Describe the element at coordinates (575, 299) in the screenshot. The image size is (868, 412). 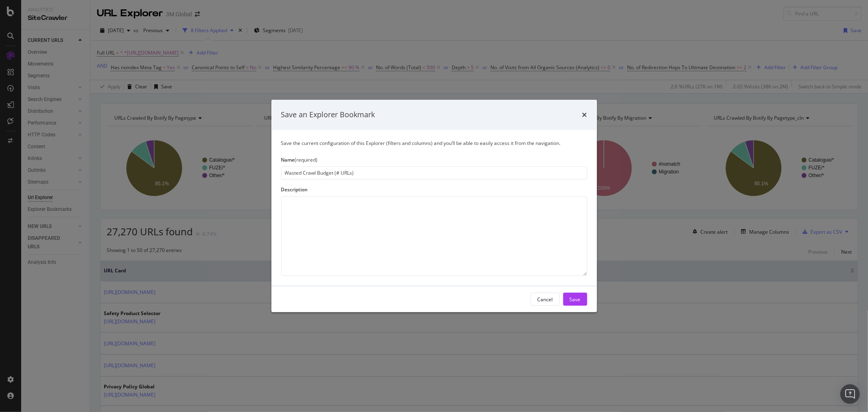
I see `div: Save` at that location.